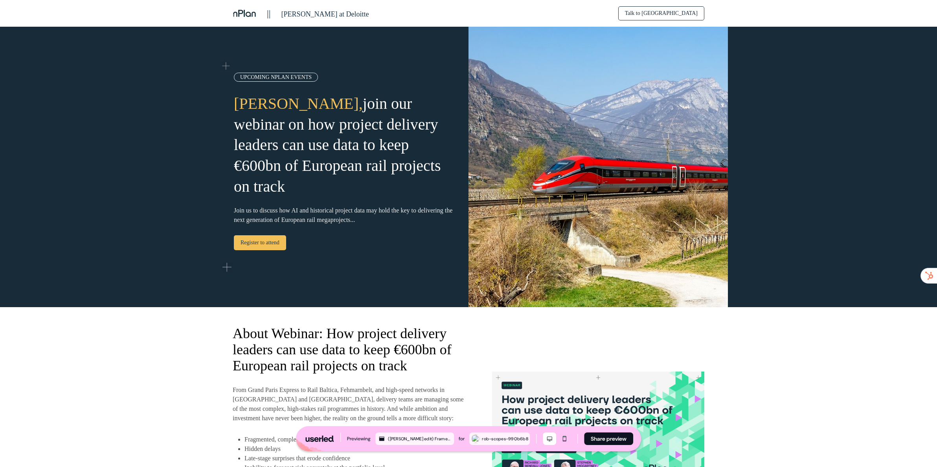 The width and height of the screenshot is (937, 467). I want to click on button: Desktop mode, so click(549, 439).